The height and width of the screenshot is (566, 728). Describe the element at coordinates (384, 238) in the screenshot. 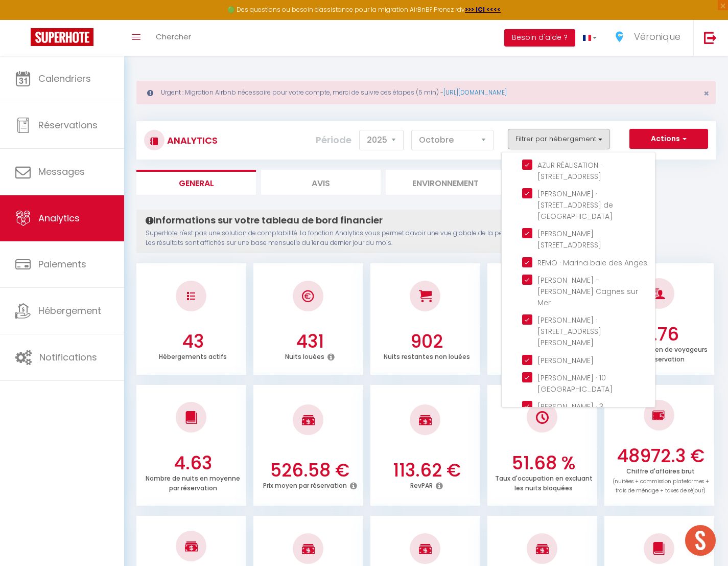

I see `p: SuperHote n'est pas une solution de comptabilité. La fonction Analytics vous permet d'avoir une v...` at that location.